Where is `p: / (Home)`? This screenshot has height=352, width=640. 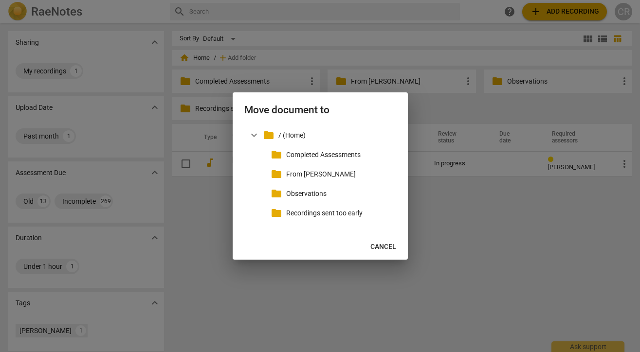 p: / (Home) is located at coordinates (335, 135).